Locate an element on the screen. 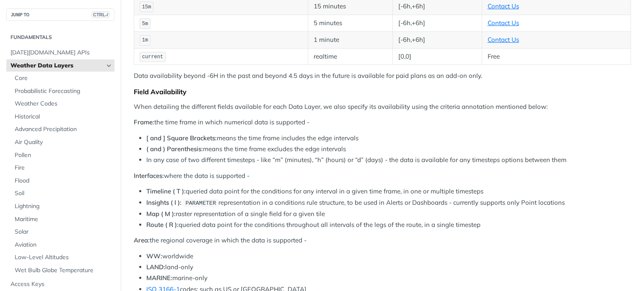 The image size is (644, 291). span: Pollen is located at coordinates (63, 155).